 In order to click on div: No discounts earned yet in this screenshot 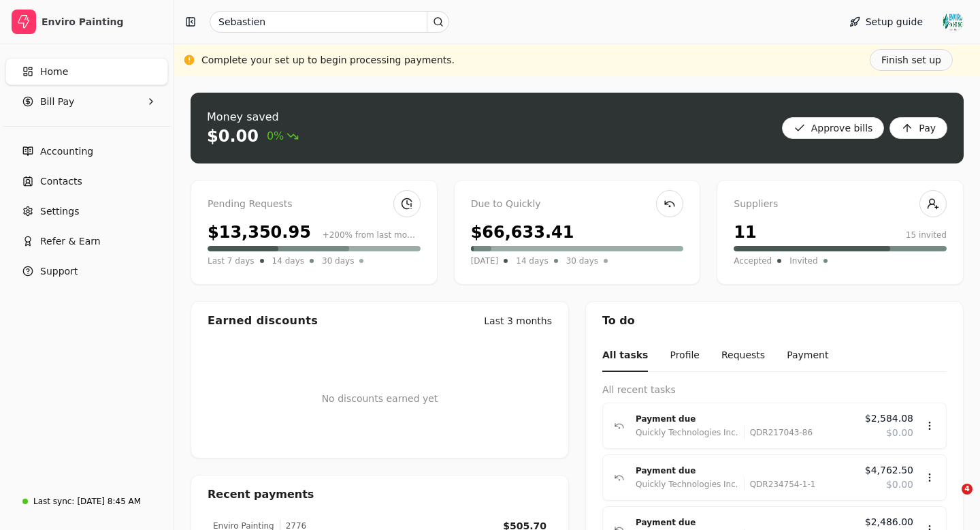, I will do `click(380, 398)`.